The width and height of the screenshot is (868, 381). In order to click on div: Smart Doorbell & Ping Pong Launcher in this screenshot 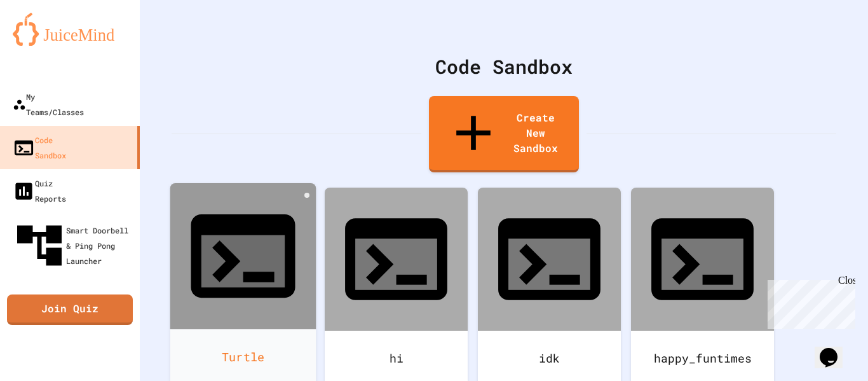, I will do `click(74, 245)`.